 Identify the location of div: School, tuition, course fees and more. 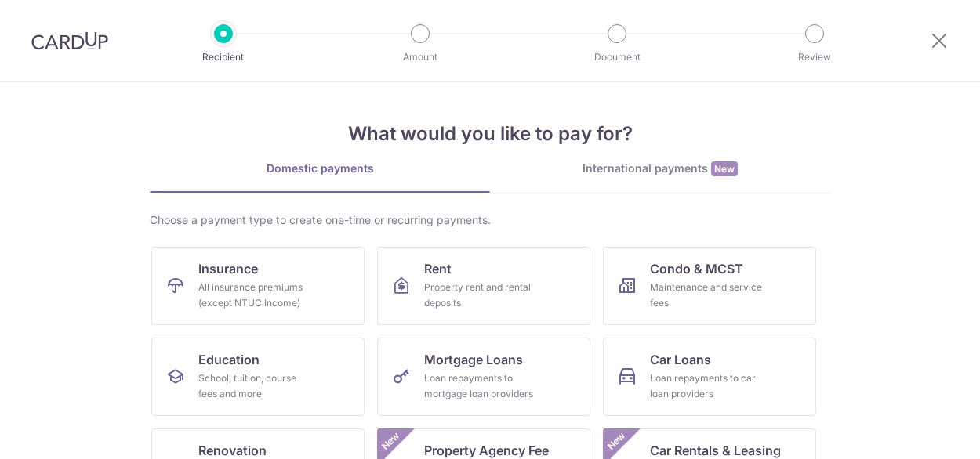
(255, 386).